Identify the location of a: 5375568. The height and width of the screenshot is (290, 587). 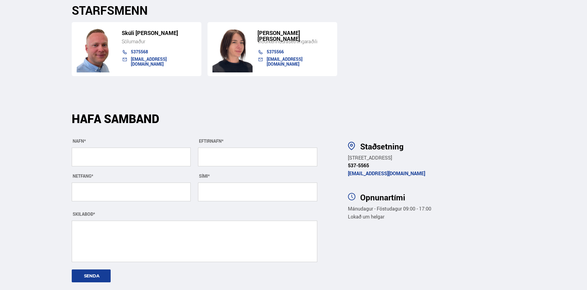
(139, 51).